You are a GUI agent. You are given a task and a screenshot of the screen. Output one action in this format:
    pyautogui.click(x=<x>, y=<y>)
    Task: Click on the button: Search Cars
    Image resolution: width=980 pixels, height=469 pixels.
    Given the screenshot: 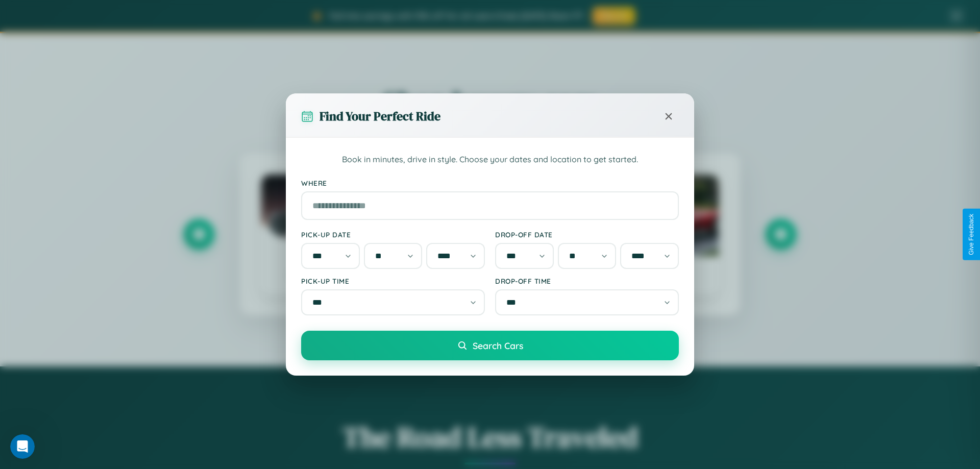 What is the action you would take?
    pyautogui.click(x=490, y=345)
    